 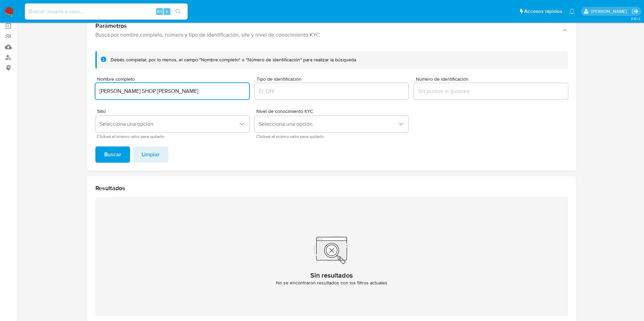 What do you see at coordinates (160, 11) in the screenshot?
I see `span: Alt` at bounding box center [160, 11].